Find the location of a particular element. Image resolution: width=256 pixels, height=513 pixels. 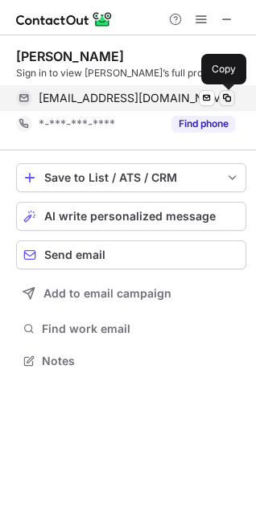

img: ContactOut v5.3.10 is located at coordinates (64, 19).